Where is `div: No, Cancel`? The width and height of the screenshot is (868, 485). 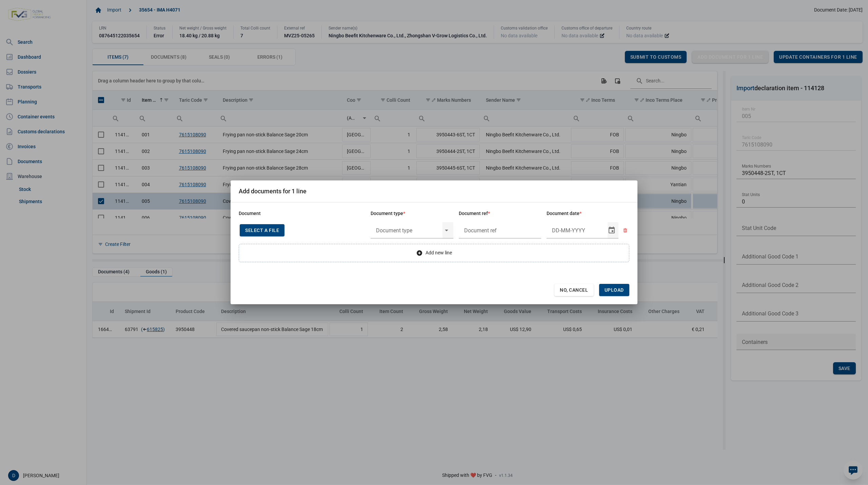
div: No, Cancel is located at coordinates (574, 290).